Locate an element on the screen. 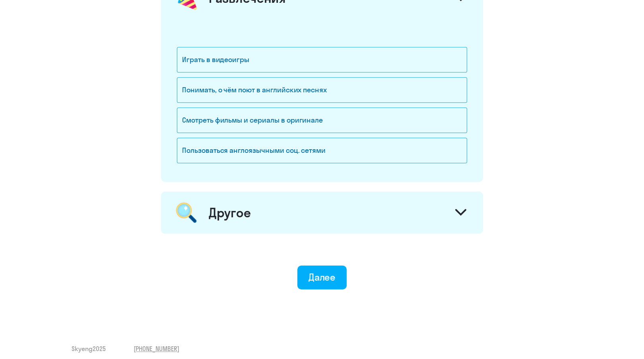  button: Далее is located at coordinates (322, 277).